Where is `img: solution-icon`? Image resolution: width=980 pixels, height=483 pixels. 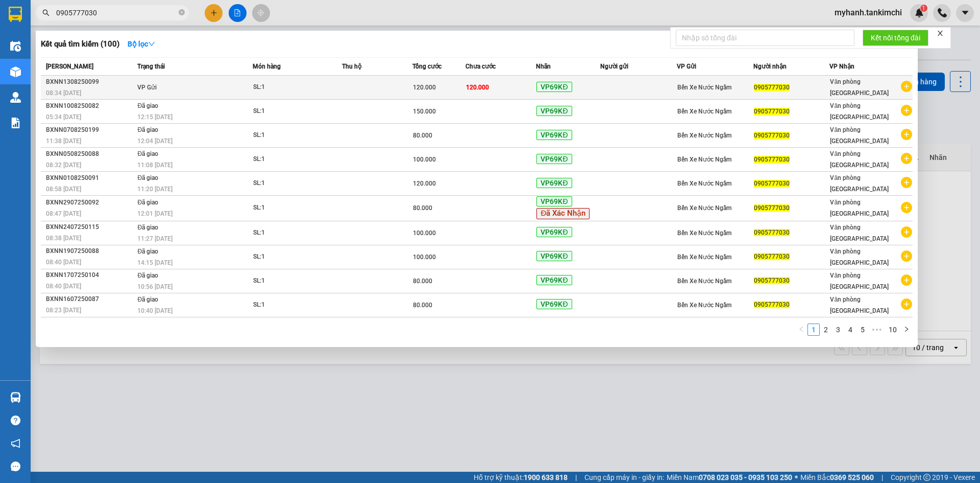
img: solution-icon is located at coordinates (15, 123).